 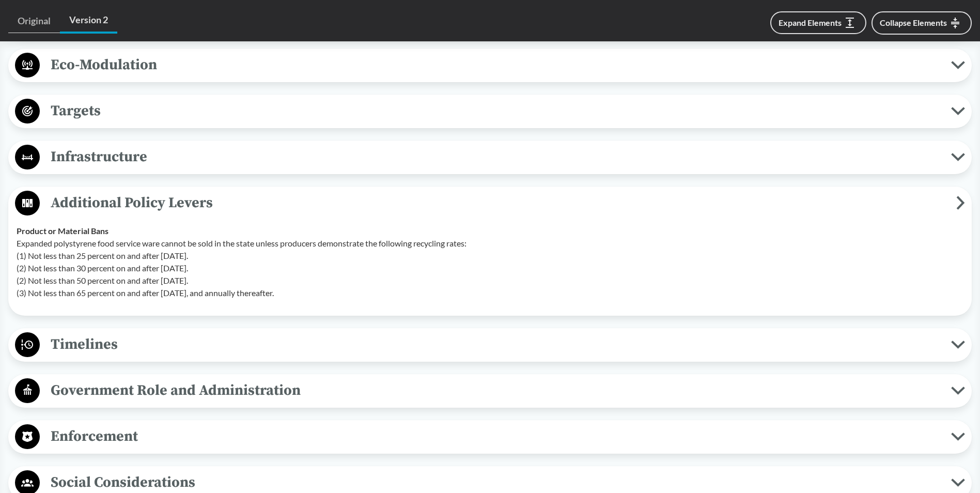 I want to click on button: Enforcement, so click(x=490, y=437).